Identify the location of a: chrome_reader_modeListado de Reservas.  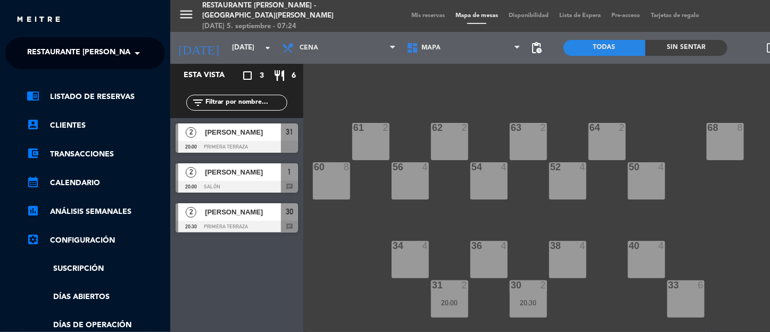
(96, 97).